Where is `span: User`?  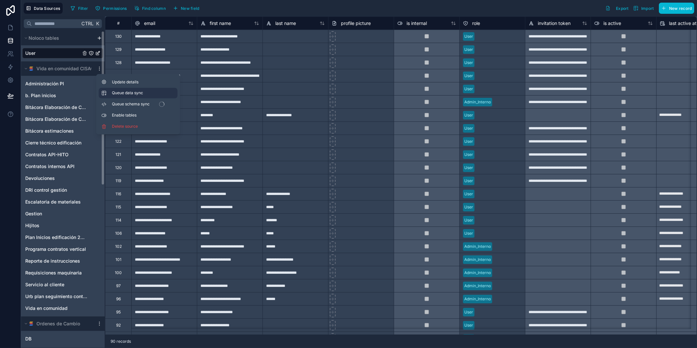 span: User is located at coordinates (30, 53).